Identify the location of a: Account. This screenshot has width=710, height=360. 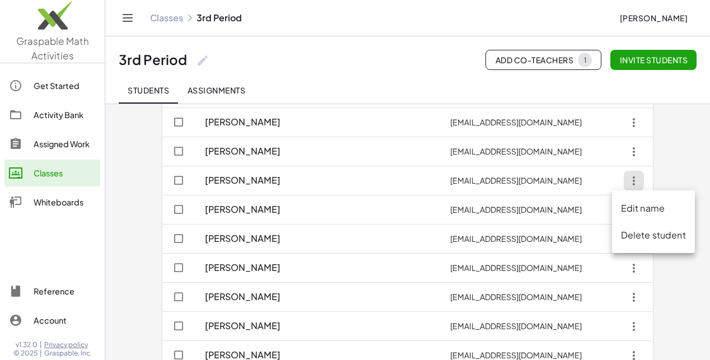
(52, 320).